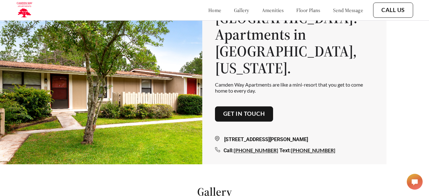  What do you see at coordinates (285, 150) in the screenshot?
I see `span: Text:` at bounding box center [285, 150].